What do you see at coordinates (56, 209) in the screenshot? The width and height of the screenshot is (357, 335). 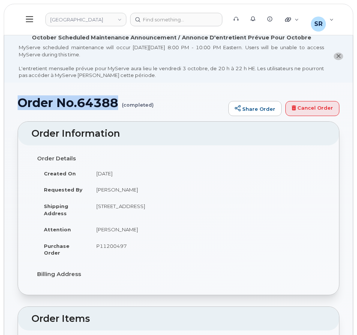 I see `strong: Shipping Address` at bounding box center [56, 209].